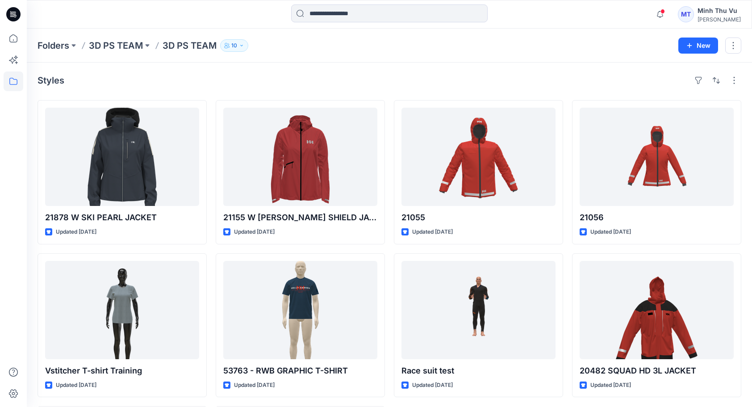 This screenshot has height=407, width=752. Describe the element at coordinates (719, 11) in the screenshot. I see `div: Minh Thu Vu` at that location.